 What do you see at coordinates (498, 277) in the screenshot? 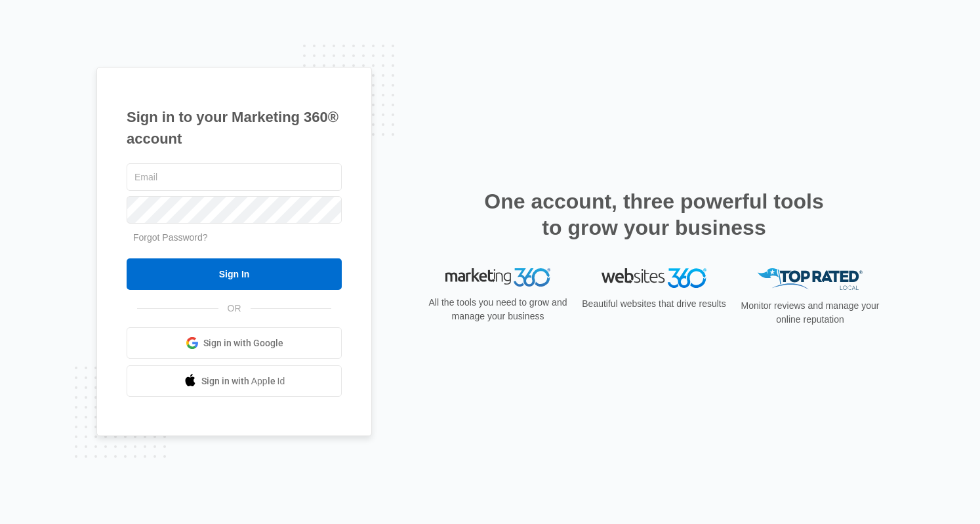
I see `img: Marketing 360` at bounding box center [498, 277].